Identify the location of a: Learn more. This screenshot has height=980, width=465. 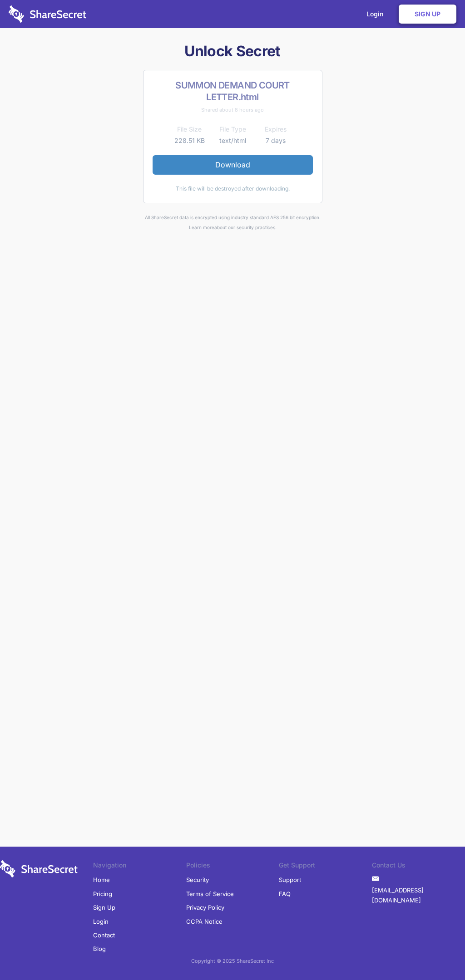
(201, 228).